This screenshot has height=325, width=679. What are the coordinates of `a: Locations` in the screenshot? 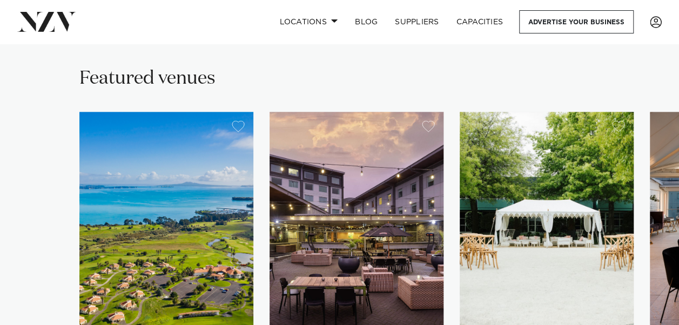 It's located at (308, 22).